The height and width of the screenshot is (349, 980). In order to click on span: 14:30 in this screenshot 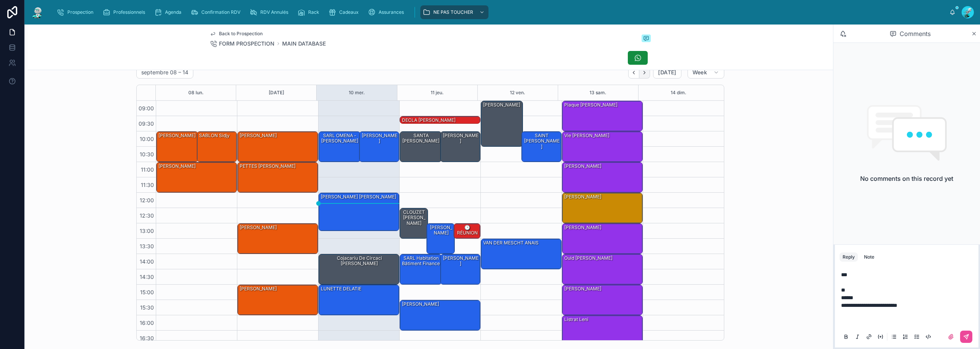, I will do `click(147, 276)`.